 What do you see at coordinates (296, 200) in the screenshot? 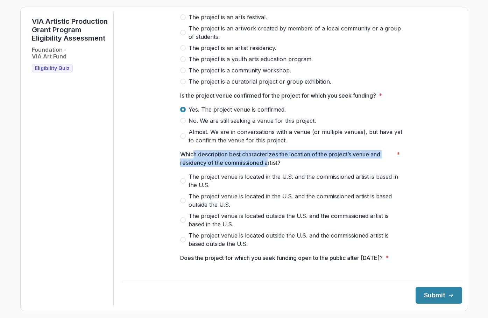
I see `span: The project venue is located in the U.S. and the commissioned artist is based outside the U.S.` at bounding box center [296, 200].